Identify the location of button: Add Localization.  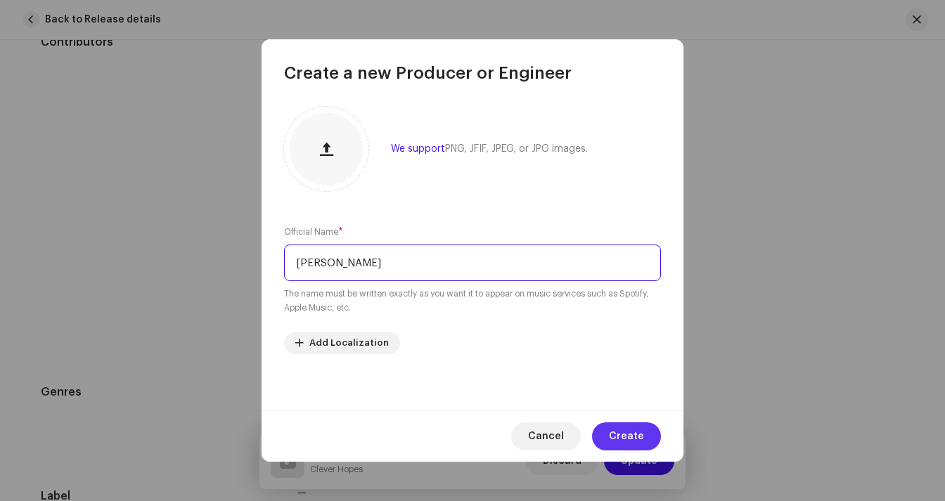
(342, 343).